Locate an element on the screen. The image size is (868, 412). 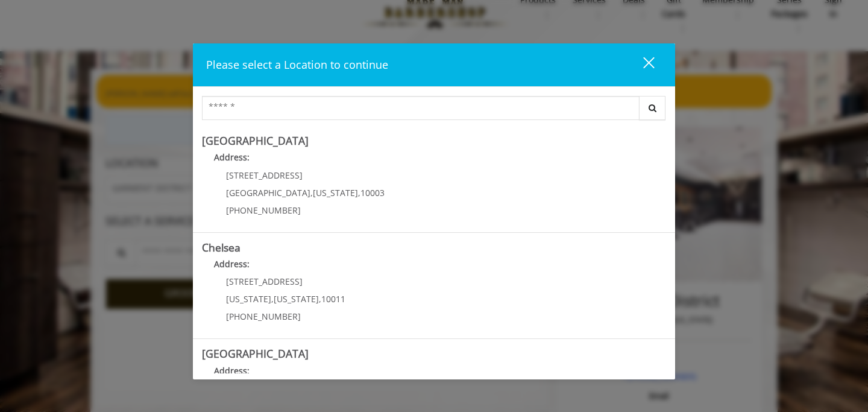
i: Search button is located at coordinates (652, 108).